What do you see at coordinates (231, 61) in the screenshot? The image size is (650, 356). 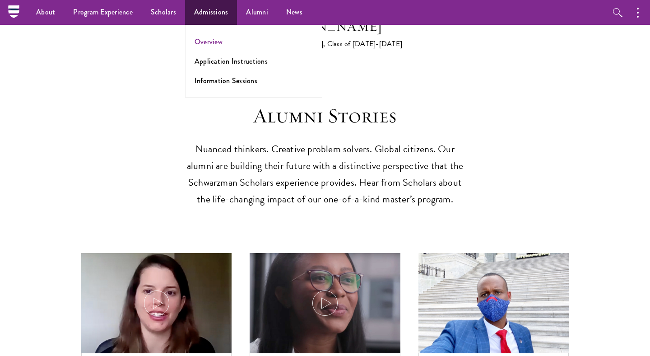 I see `a: Application Instructions` at bounding box center [231, 61].